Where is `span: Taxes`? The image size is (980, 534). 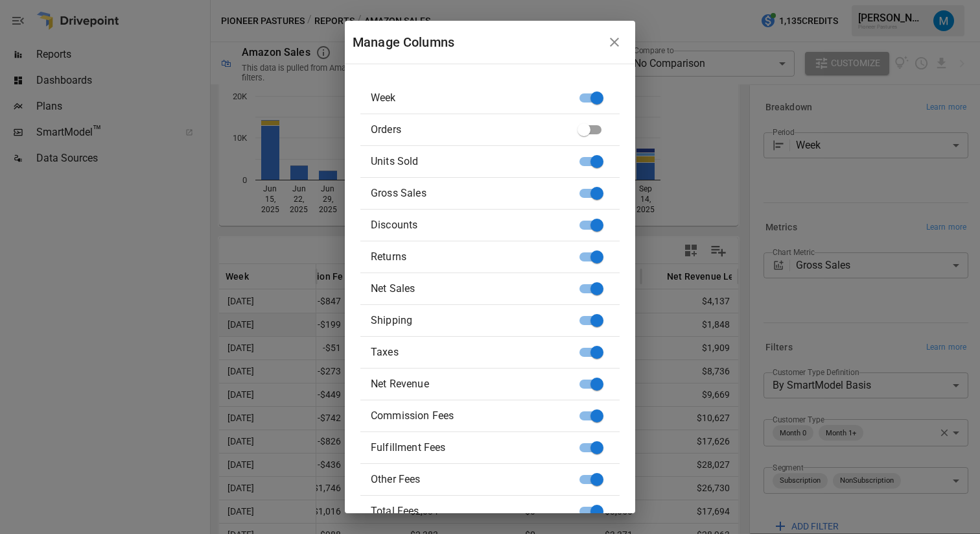 span: Taxes is located at coordinates (479, 352).